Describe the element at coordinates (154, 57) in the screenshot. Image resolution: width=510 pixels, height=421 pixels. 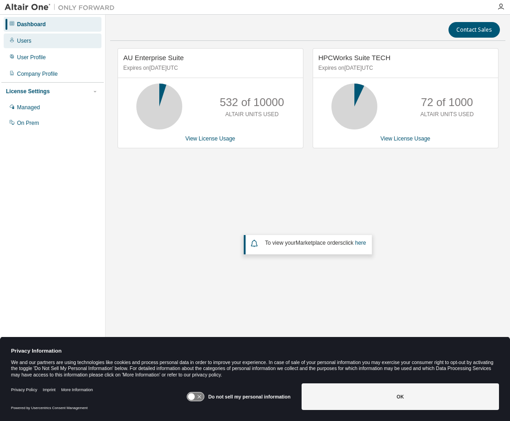
I see `span: AU Enterprise Suite` at that location.